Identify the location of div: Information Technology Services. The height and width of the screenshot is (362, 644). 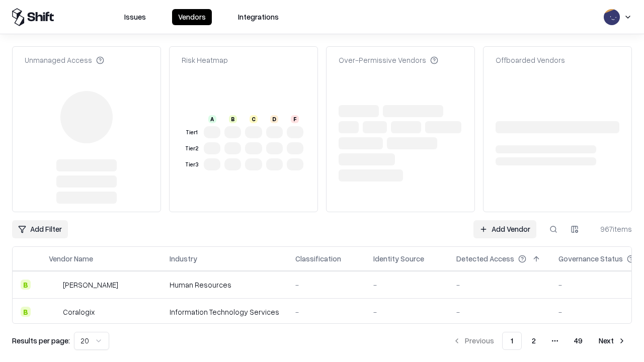
(224, 312).